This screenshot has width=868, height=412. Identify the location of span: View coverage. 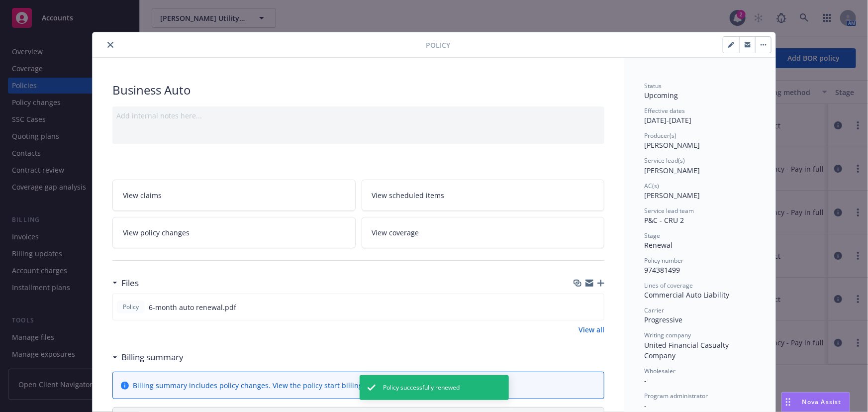
(395, 232).